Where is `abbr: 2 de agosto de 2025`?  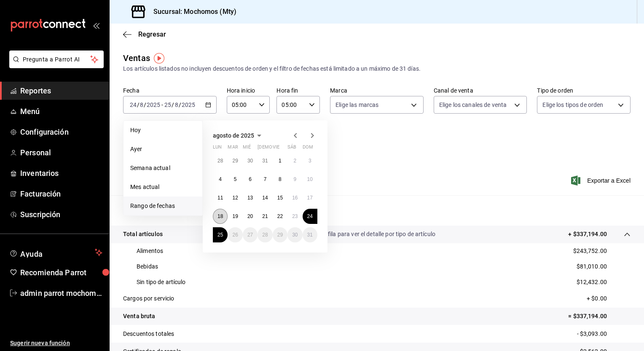
abbr: 2 de agosto de 2025 is located at coordinates (295, 161).